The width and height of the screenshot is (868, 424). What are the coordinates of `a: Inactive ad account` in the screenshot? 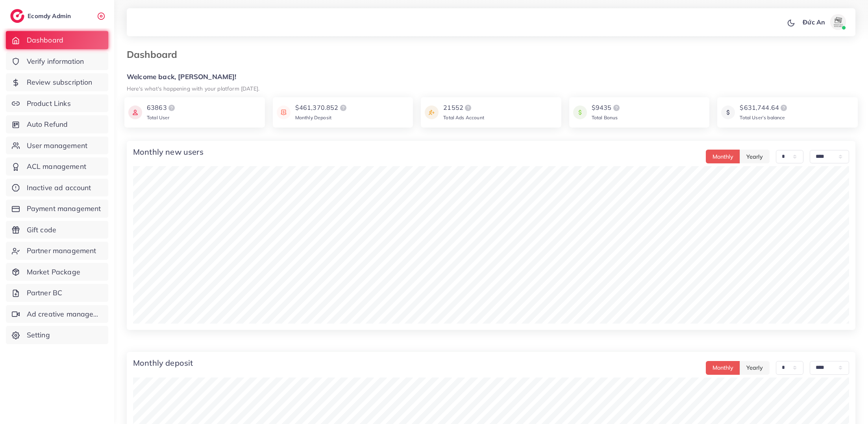 It's located at (57, 188).